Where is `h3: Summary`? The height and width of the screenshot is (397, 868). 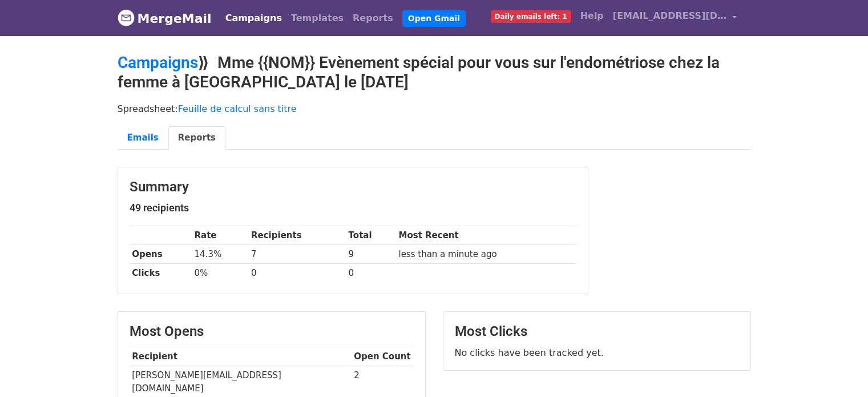 h3: Summary is located at coordinates (352, 187).